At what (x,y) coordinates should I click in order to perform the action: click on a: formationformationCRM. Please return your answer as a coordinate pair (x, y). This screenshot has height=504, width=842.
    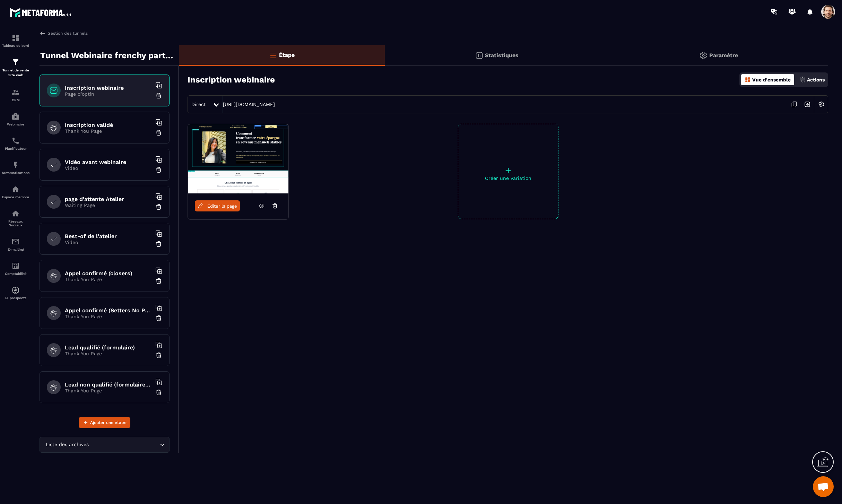
    Looking at the image, I should click on (15, 95).